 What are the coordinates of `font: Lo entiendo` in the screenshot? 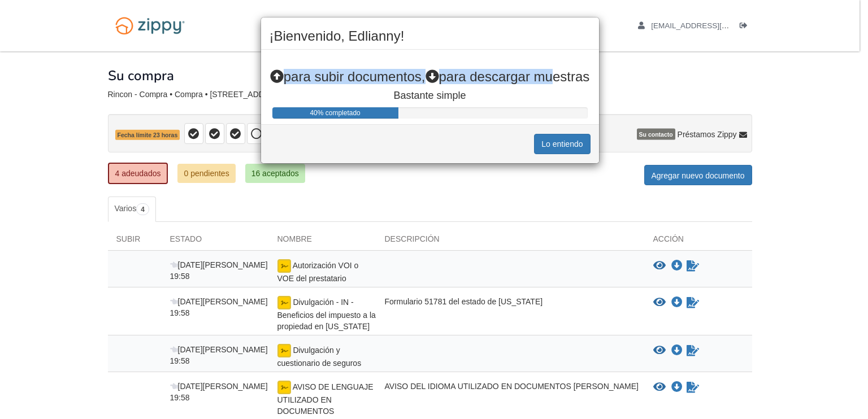 It's located at (562, 145).